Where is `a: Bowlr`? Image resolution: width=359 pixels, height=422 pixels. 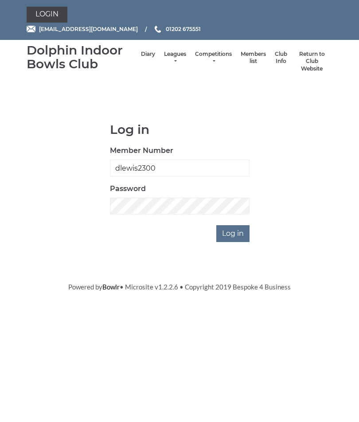 a: Bowlr is located at coordinates (111, 287).